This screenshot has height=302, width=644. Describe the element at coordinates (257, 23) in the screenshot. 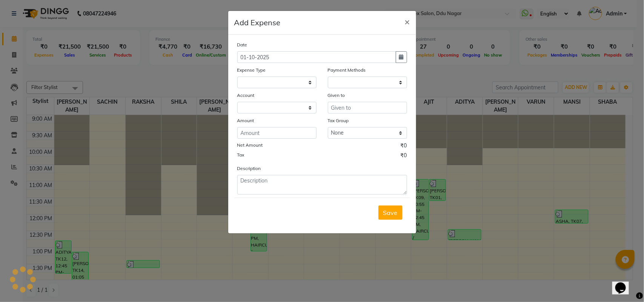

I see `h5: Add Expense` at that location.